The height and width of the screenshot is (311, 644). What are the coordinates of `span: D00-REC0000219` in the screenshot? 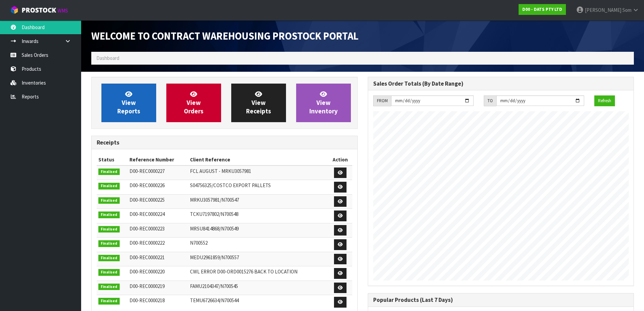 It's located at (147, 286).